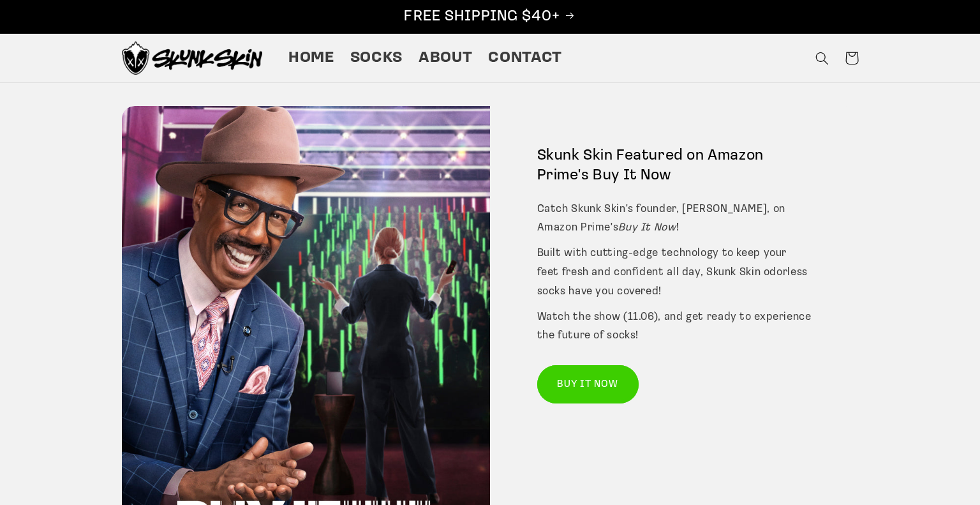 This screenshot has height=505, width=980. I want to click on span: Contact, so click(524, 58).